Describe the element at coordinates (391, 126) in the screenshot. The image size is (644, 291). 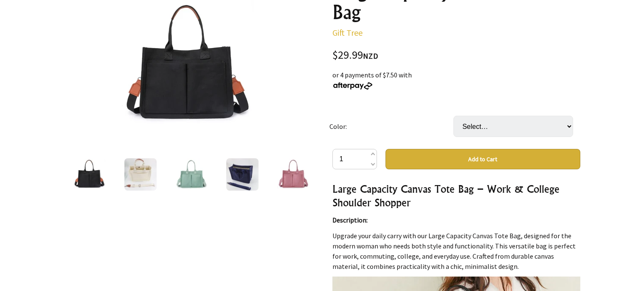
I see `td: Color:` at that location.